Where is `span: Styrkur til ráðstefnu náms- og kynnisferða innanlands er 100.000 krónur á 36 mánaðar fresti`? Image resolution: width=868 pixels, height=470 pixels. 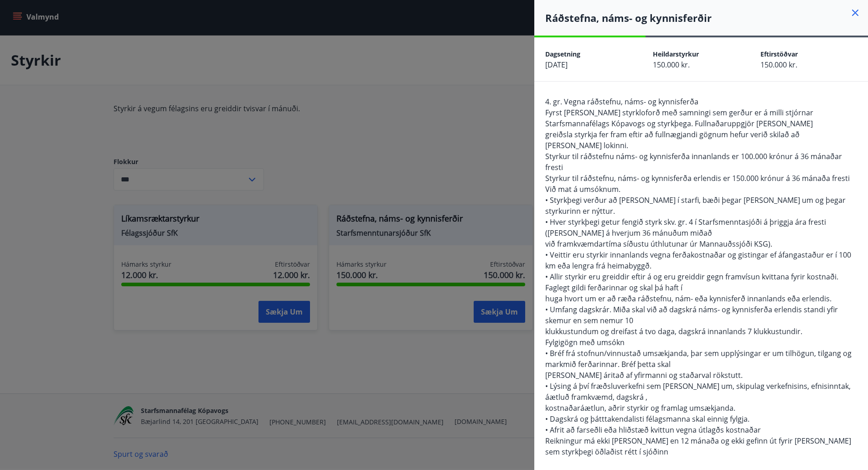
span: Styrkur til ráðstefnu náms- og kynnisferða innanlands er 100.000 krónur á 36 mánaðar fresti is located at coordinates (693, 162).